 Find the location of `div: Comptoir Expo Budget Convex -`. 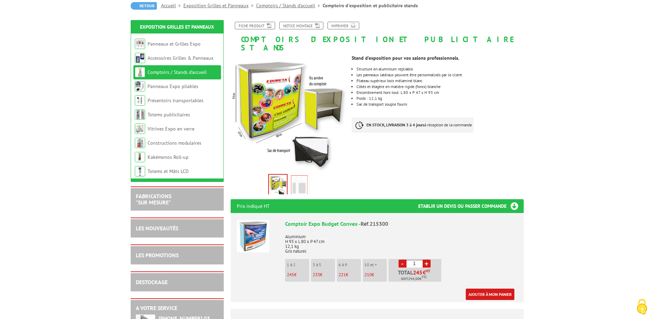

div: Comptoir Expo Budget Convex - is located at coordinates (401, 223).